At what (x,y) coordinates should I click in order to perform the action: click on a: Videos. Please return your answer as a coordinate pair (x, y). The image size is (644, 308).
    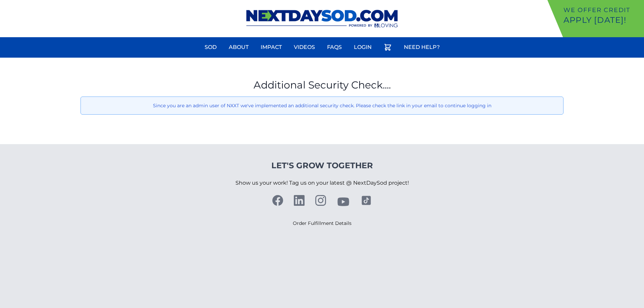
    Looking at the image, I should click on (304, 47).